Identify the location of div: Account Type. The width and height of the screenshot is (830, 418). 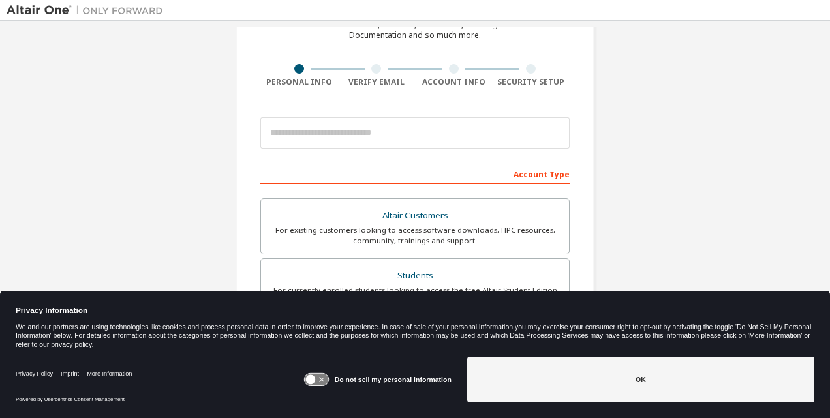
(415, 174).